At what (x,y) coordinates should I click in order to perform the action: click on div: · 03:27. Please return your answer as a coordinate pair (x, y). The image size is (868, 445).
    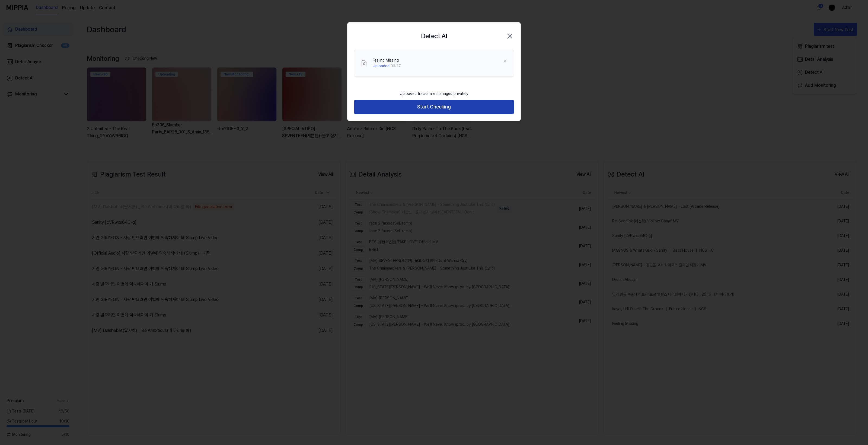
    Looking at the image, I should click on (387, 66).